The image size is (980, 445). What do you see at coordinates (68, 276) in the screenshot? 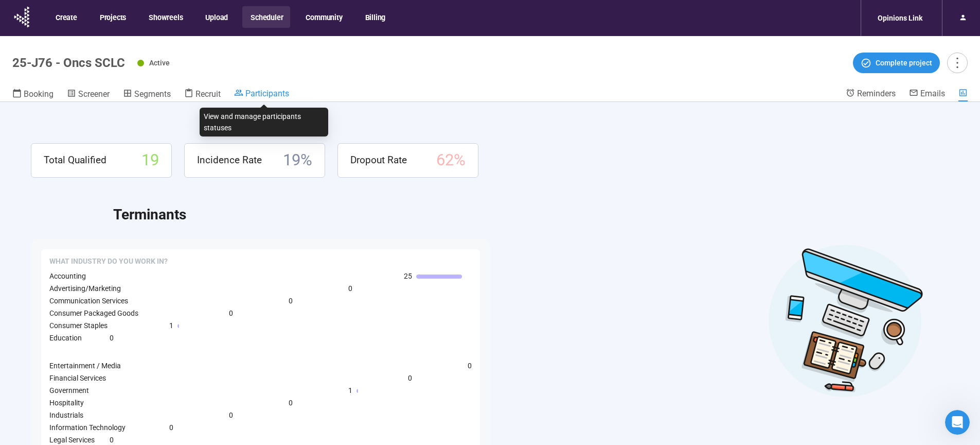
I see `span: Accounting` at bounding box center [68, 276].